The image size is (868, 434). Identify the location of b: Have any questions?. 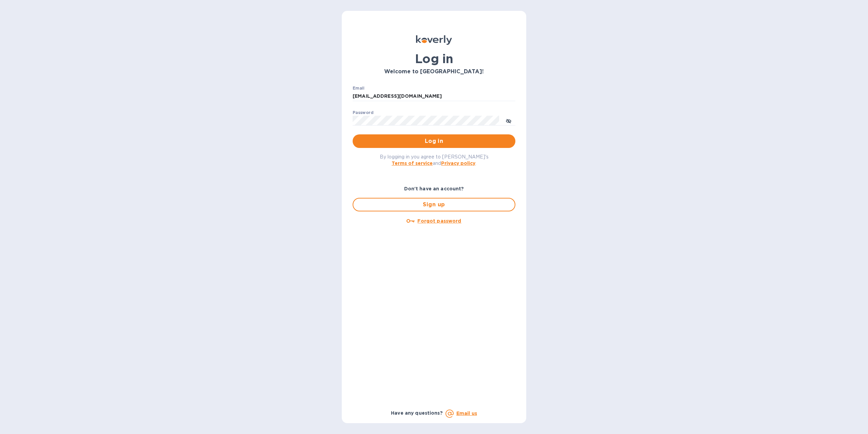
(417, 413).